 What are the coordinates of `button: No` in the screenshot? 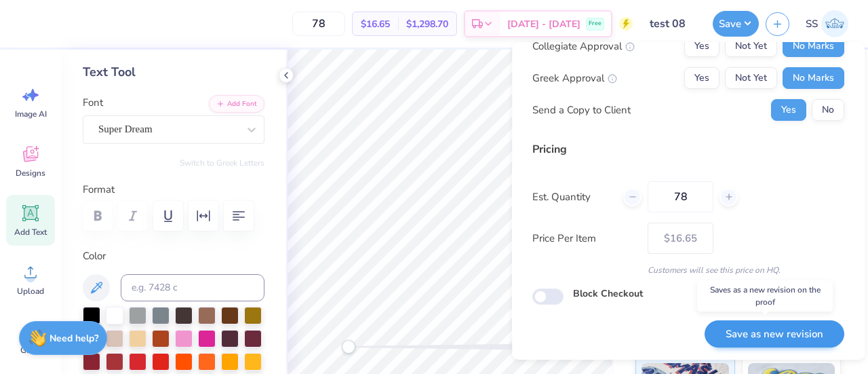 It's located at (828, 110).